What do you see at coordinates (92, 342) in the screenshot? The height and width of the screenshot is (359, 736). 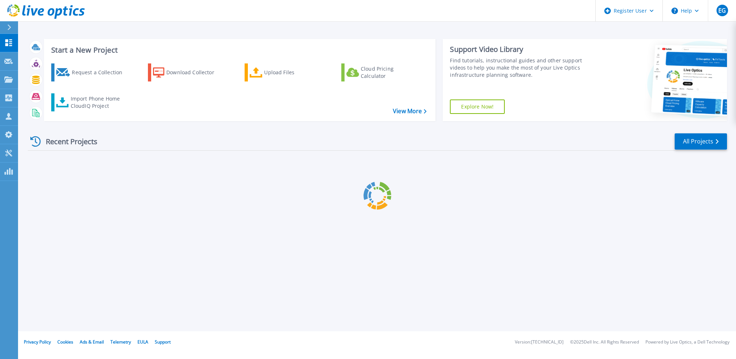 I see `a: Ads & Email` at bounding box center [92, 342].